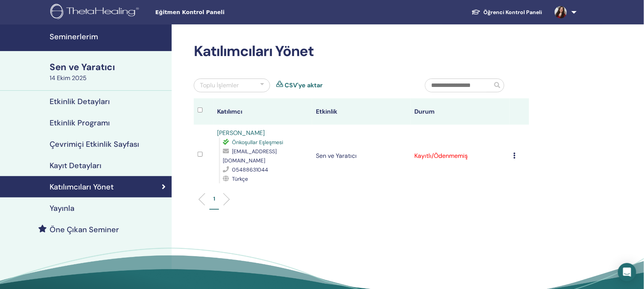  Describe the element at coordinates (75, 165) in the screenshot. I see `font: Kayıt Detayları` at that location.